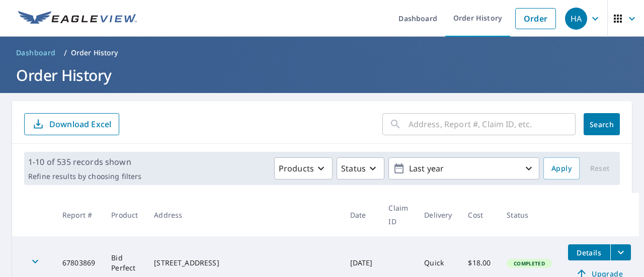  Describe the element at coordinates (360, 168) in the screenshot. I see `button: Status` at that location.